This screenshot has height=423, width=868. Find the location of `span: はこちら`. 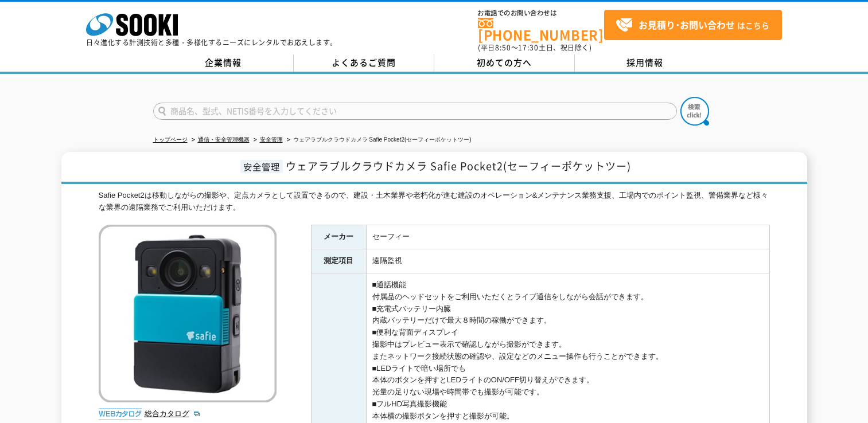

span: はこちら is located at coordinates (693, 25).